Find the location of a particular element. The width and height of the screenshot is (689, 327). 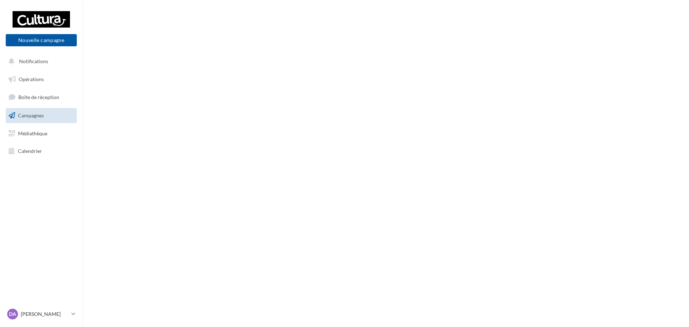

span: Opérations is located at coordinates (31, 79).